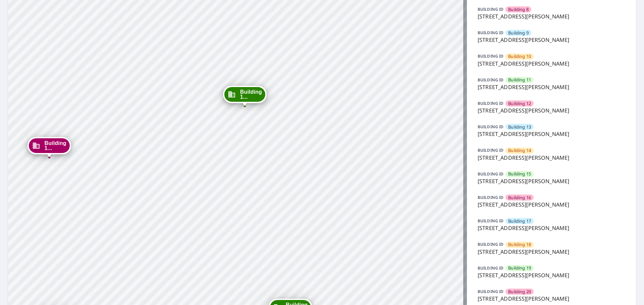 The height and width of the screenshot is (305, 644). I want to click on span: Building 20, so click(519, 292).